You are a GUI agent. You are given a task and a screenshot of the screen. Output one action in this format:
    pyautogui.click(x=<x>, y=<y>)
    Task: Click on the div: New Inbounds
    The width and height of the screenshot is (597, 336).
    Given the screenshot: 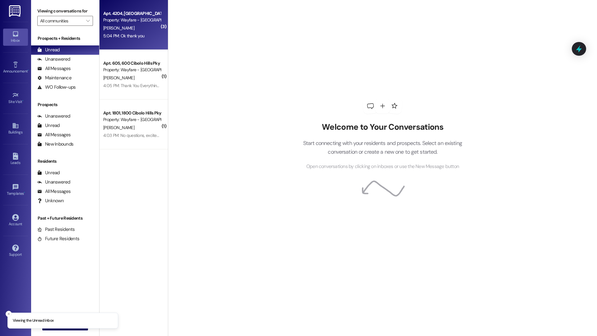 What is the action you would take?
    pyautogui.click(x=55, y=144)
    